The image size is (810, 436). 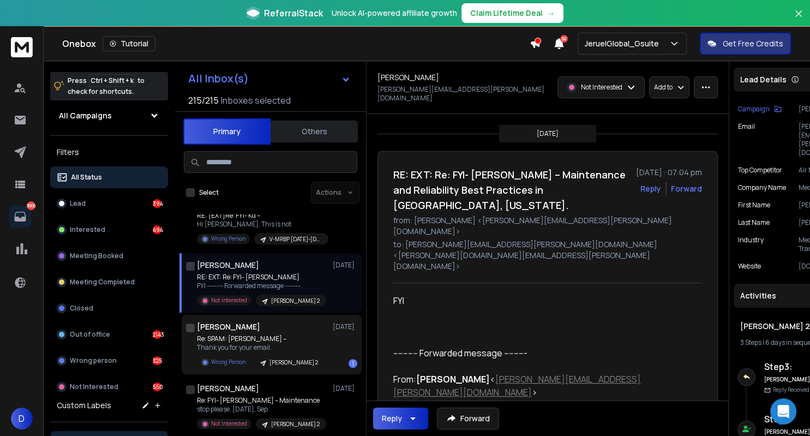 What do you see at coordinates (544, 386) in the screenshot?
I see `div: From: < >` at bounding box center [544, 386].